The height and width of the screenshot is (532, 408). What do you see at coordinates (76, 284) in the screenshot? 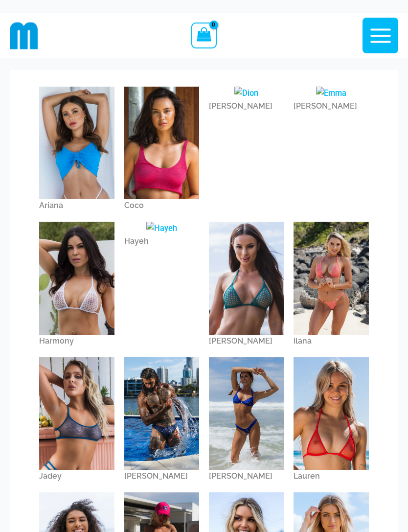
I see `a: HarmonyHarmony` at bounding box center [76, 284].